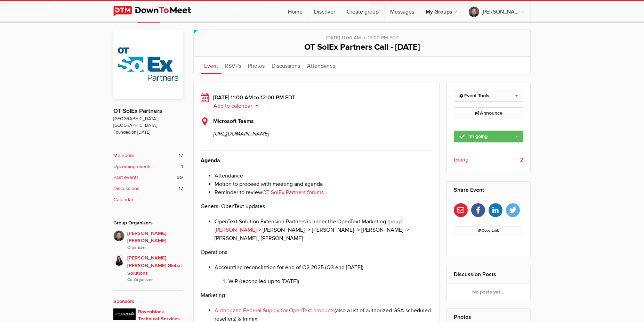 The width and height of the screenshot is (644, 322). Describe the element at coordinates (489, 137) in the screenshot. I see `a: I'm going` at that location.